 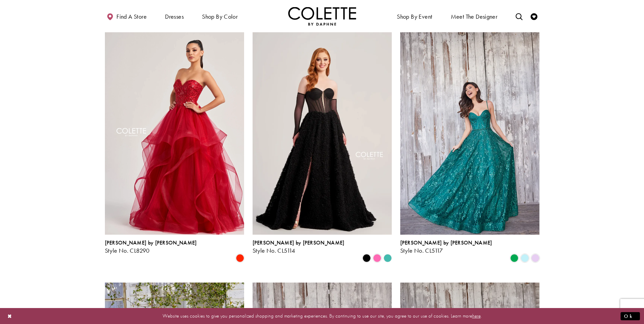 I want to click on span: Style No. CL5117, so click(x=422, y=250).